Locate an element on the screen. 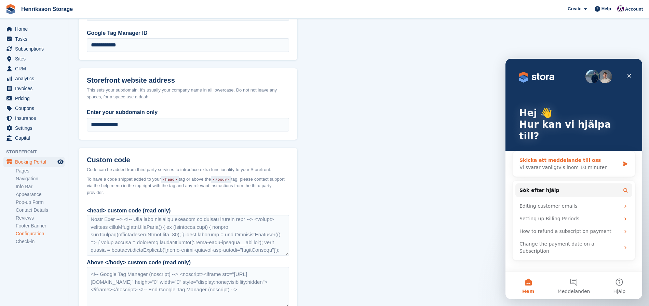 This screenshot has height=306, width=649. span: Settings is located at coordinates (36, 128).